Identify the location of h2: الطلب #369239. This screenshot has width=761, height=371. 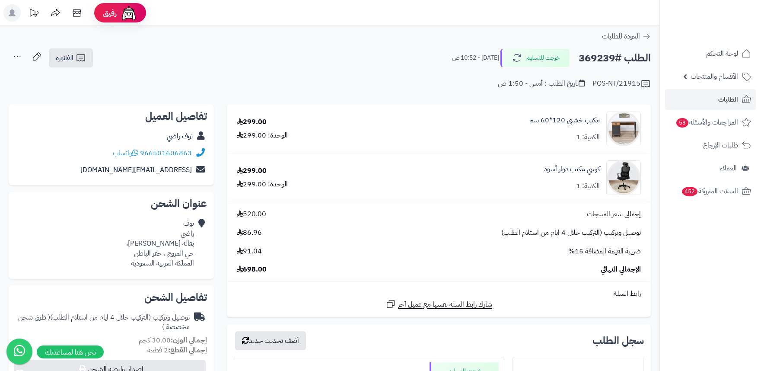
(615, 58).